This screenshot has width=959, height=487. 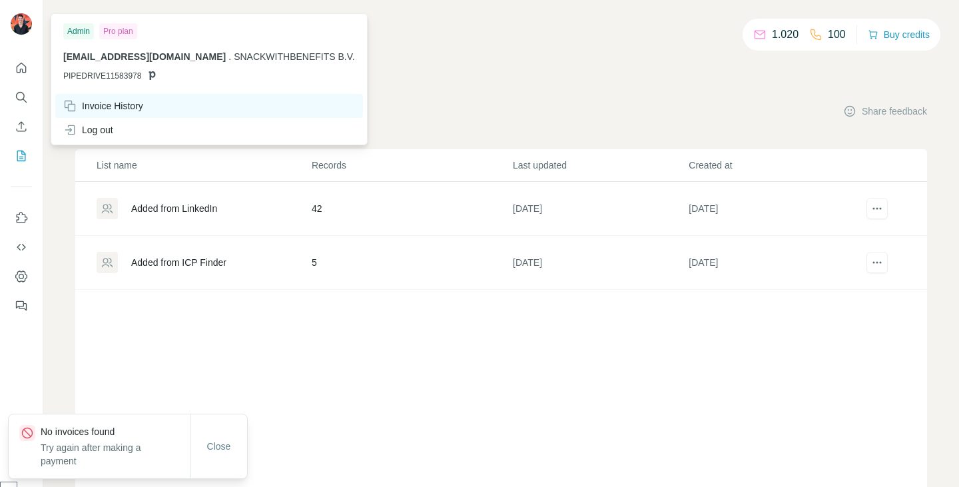 What do you see at coordinates (21, 156) in the screenshot?
I see `button: My lists` at bounding box center [21, 156].